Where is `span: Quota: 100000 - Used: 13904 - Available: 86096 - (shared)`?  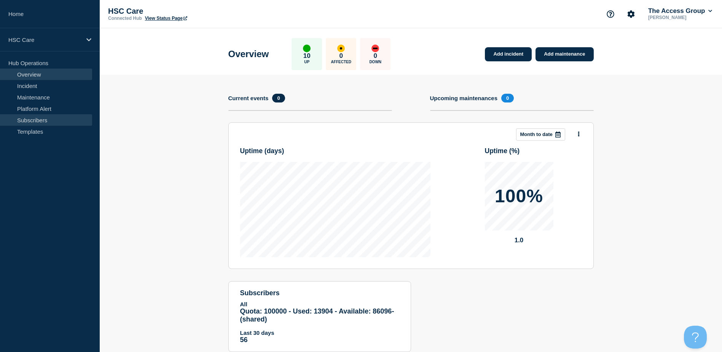 span: Quota: 100000 - Used: 13904 - Available: 86096 - (shared) is located at coordinates (317, 315).